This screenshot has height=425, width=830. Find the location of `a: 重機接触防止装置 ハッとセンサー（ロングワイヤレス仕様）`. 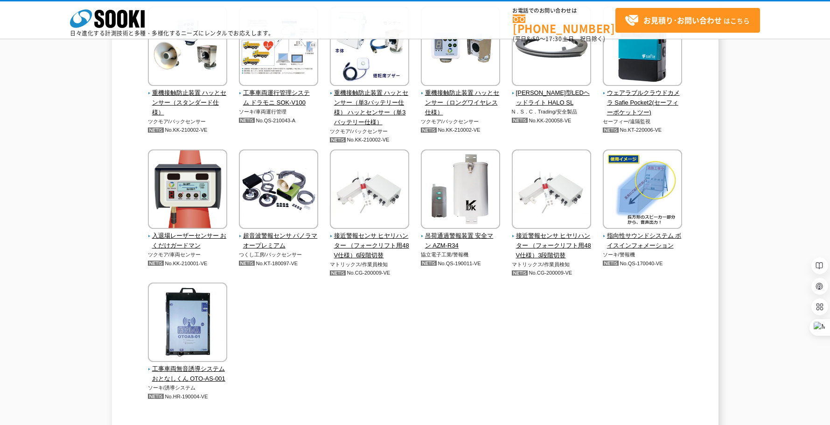

a: 重機接触防止装置 ハッとセンサー（ロングワイヤレス仕様） is located at coordinates (461, 98).